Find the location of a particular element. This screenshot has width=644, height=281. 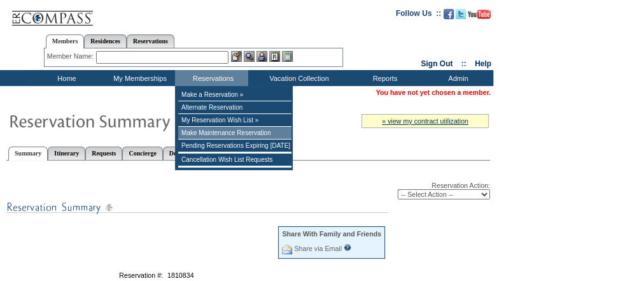

img: subTtlResSummary.gif is located at coordinates (198, 207).